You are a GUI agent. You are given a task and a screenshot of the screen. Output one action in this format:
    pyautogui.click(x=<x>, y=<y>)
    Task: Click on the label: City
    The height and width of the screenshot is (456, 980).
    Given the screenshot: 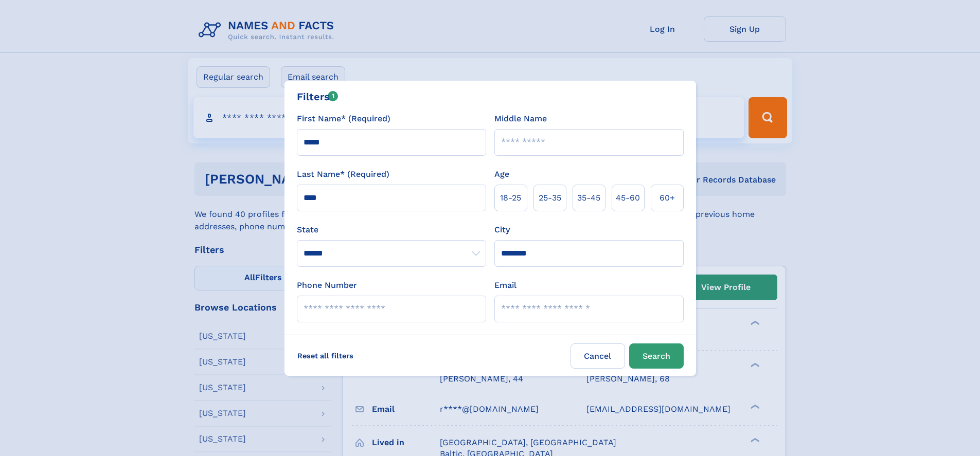 What is the action you would take?
    pyautogui.click(x=503, y=230)
    